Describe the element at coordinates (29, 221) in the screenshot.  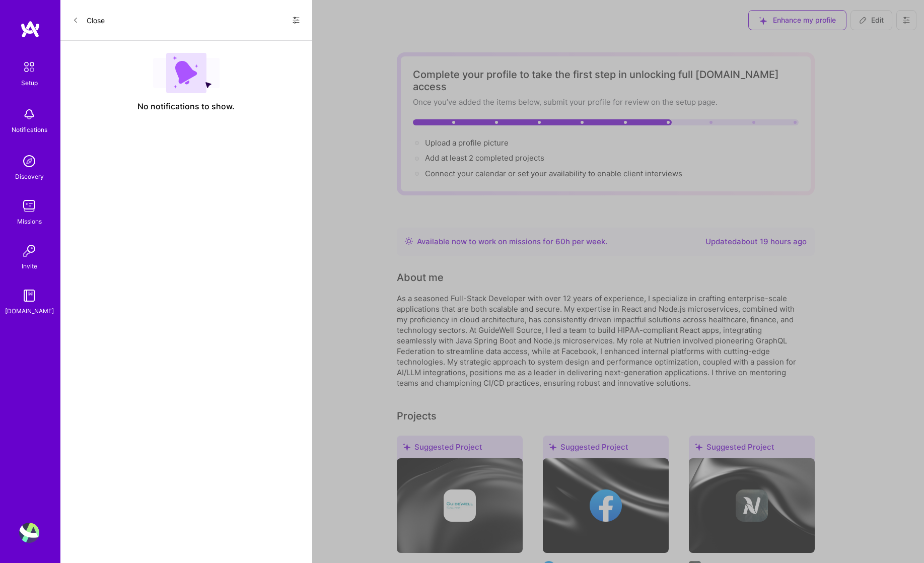
I see `div: Missions` at that location.